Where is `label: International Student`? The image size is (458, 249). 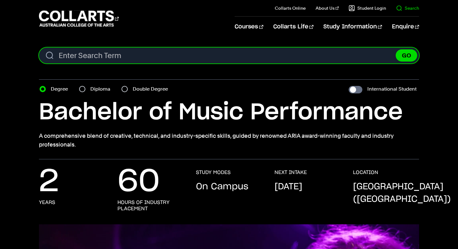
label: International Student is located at coordinates (392, 89).